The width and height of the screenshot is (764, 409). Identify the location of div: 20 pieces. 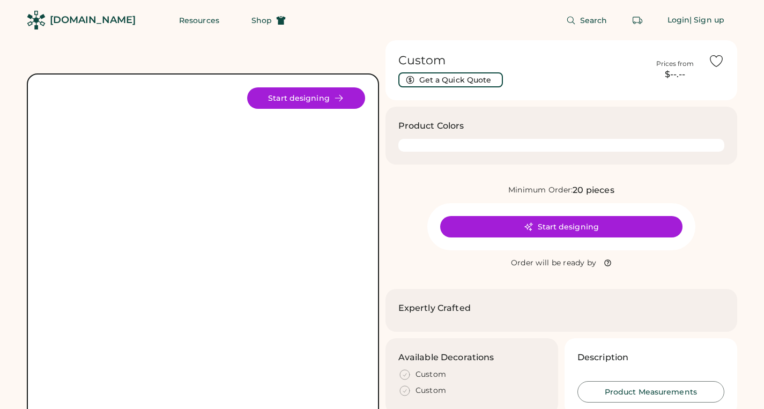
(593, 190).